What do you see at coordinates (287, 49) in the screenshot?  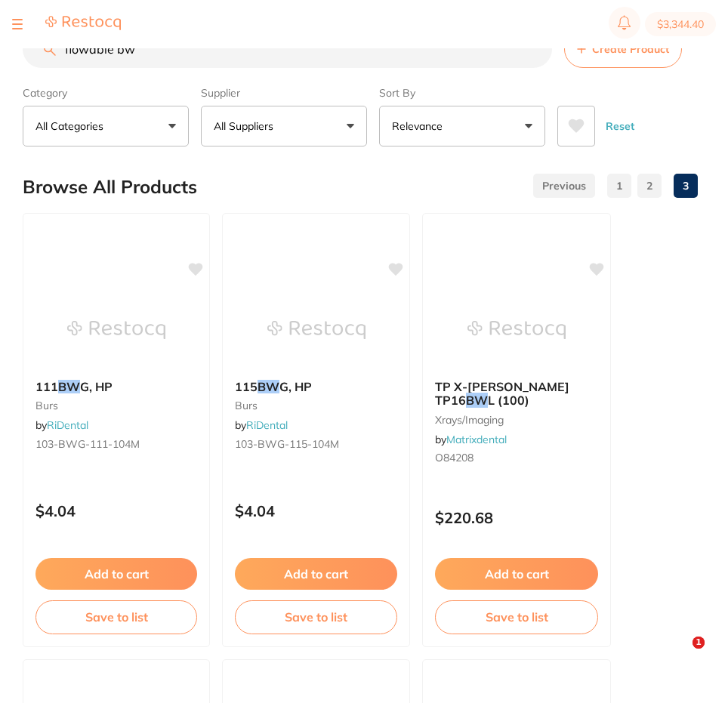 I see `input: Search Products` at bounding box center [287, 49].